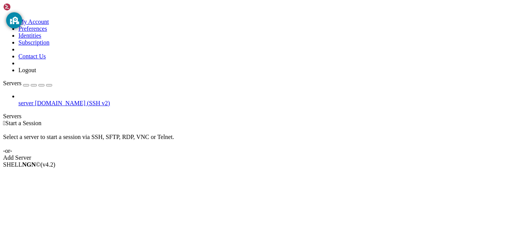  I want to click on div: Select a server to start a session via SSH, SFTP, RDP, VNC or Telnet. -or-, so click(262, 140).